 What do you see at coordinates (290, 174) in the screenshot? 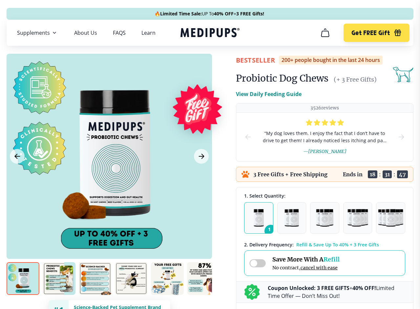
I see `p: 3 Free Gifts + Free Shipping` at bounding box center [290, 174].